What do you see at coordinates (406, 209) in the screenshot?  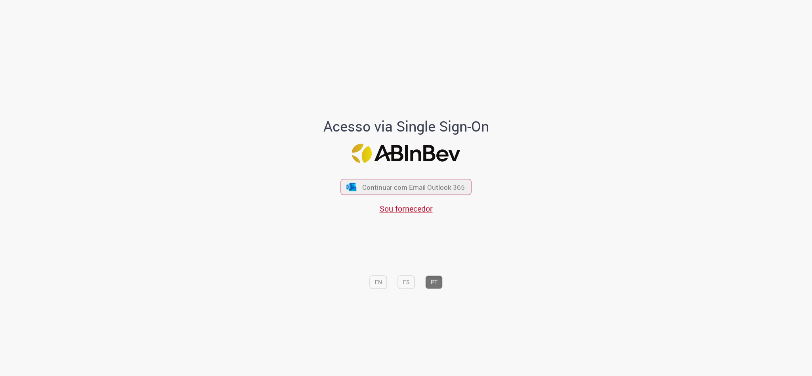 I see `span: Sou fornecedor` at bounding box center [406, 209].